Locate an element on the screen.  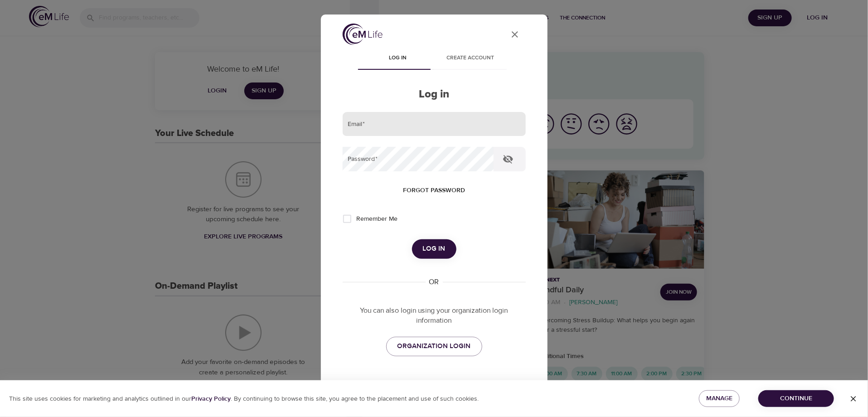
p: You can also login using your organization login information is located at coordinates (434, 316).